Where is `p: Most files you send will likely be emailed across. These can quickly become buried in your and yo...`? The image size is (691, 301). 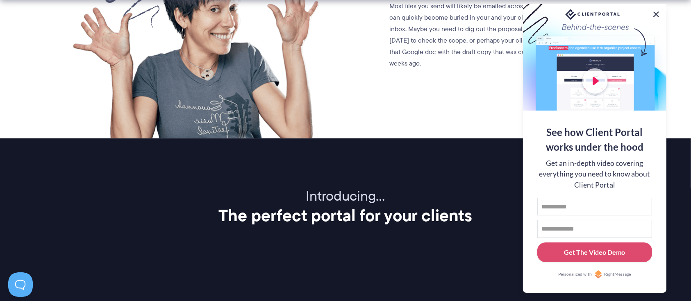 p: Most files you send will likely be emailed across. These can quickly become buried in your and yo... is located at coordinates (473, 35).